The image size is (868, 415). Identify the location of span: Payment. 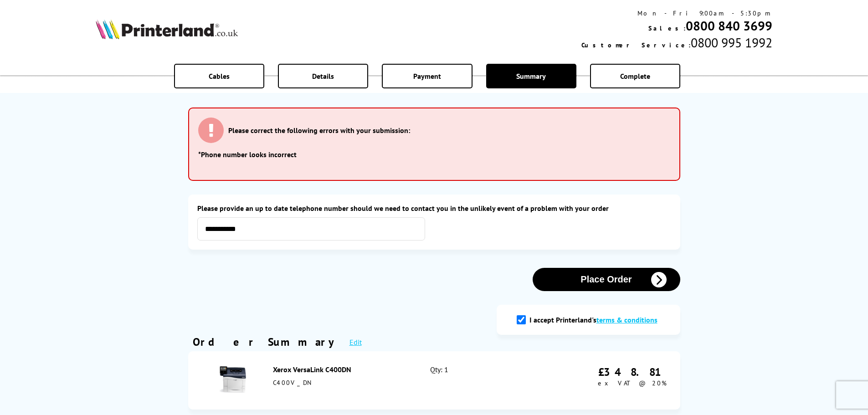
(427, 76).